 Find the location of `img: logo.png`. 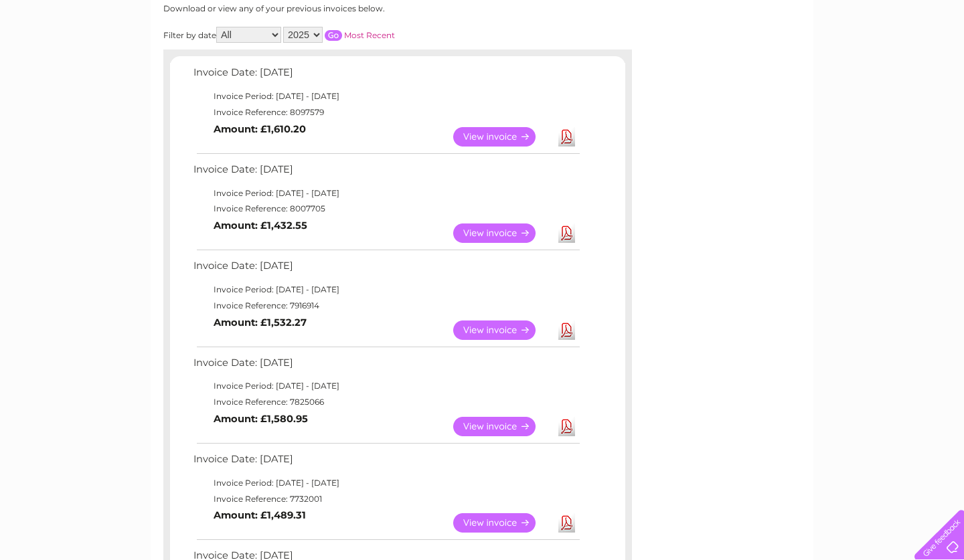

img: logo.png is located at coordinates (68, 55).